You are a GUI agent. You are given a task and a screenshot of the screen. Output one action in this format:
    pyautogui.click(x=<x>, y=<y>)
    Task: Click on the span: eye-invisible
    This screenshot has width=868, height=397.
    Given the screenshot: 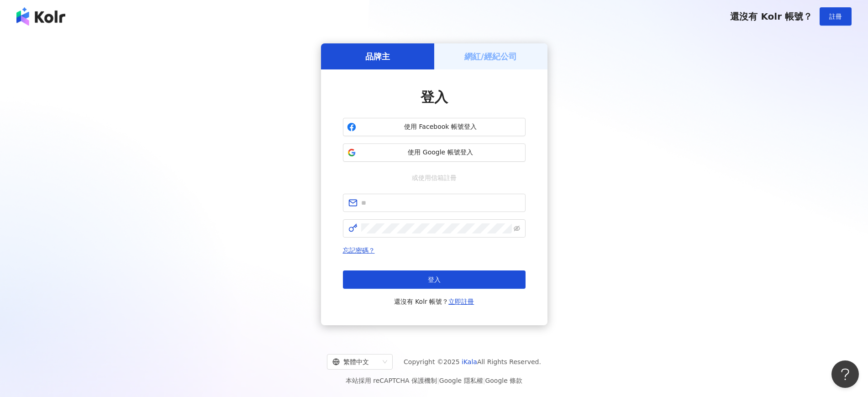 What is the action you would take?
    pyautogui.click(x=517, y=228)
    